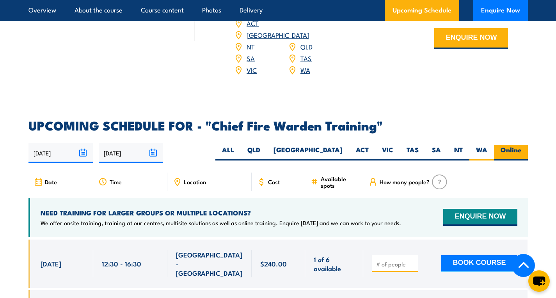  I want to click on label: QLD, so click(253, 153).